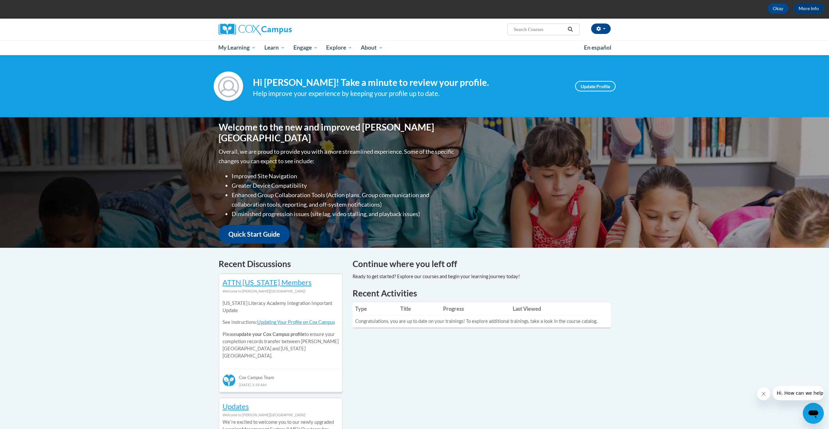  What do you see at coordinates (555, 309) in the screenshot?
I see `th: Last Viewed` at bounding box center [555, 309].